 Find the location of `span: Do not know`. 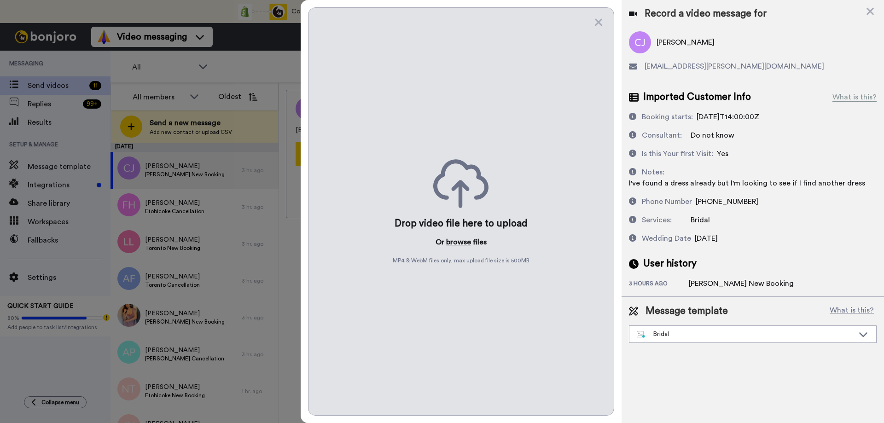

span: Do not know is located at coordinates (713, 135).